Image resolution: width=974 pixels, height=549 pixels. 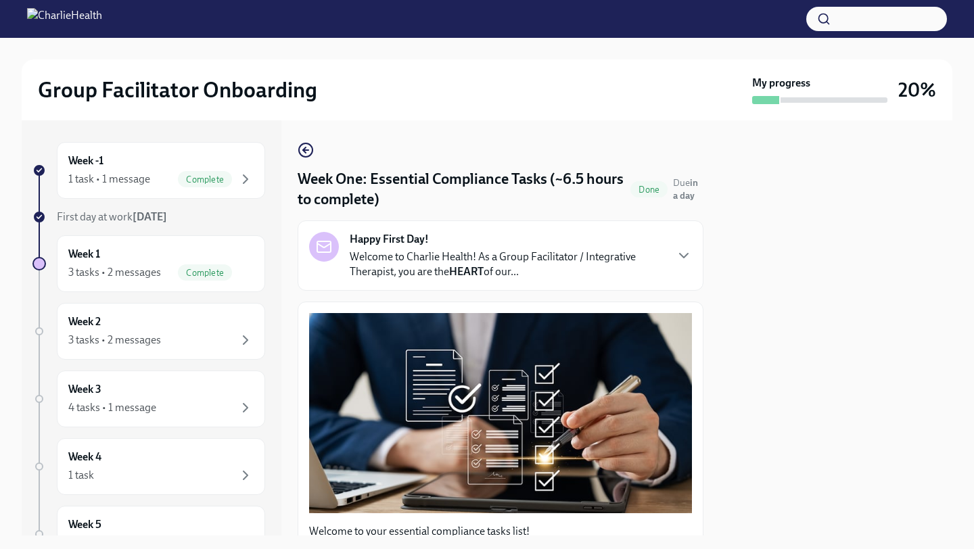 I want to click on a: Week -11 task • 1 messageComplete, so click(x=149, y=170).